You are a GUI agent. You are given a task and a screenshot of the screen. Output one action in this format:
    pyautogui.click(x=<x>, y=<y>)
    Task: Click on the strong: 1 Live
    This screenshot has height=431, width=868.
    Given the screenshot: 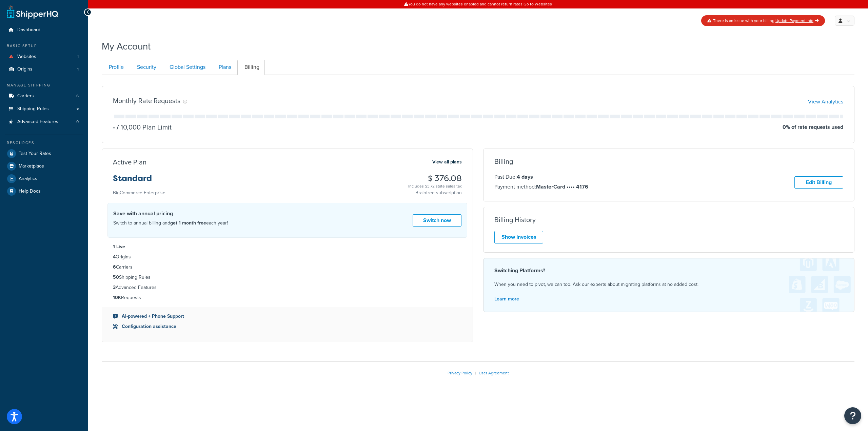 What is the action you would take?
    pyautogui.click(x=119, y=246)
    